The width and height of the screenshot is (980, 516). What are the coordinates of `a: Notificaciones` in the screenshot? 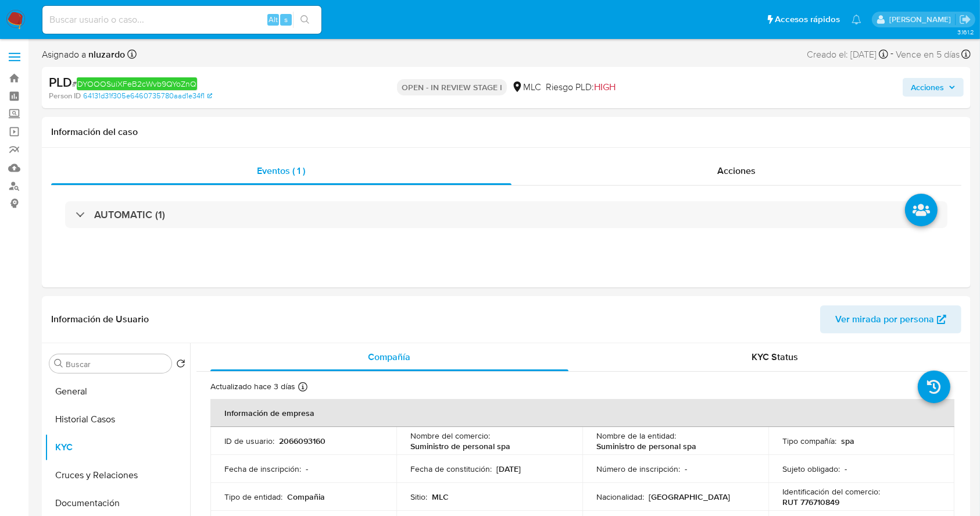 It's located at (856, 19).